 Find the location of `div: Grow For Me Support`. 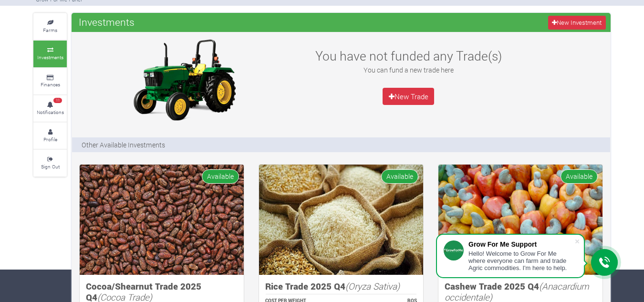

div: Grow For Me Support is located at coordinates (521, 244).